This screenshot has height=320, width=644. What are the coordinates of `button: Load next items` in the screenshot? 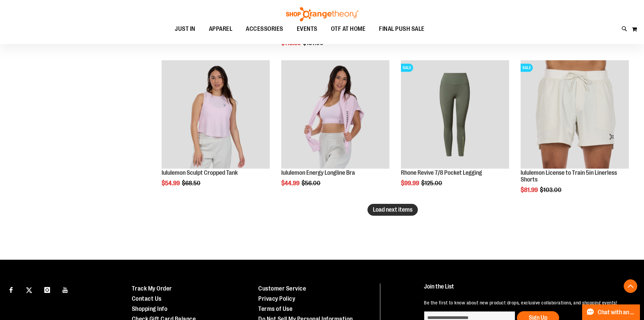 It's located at (392, 209).